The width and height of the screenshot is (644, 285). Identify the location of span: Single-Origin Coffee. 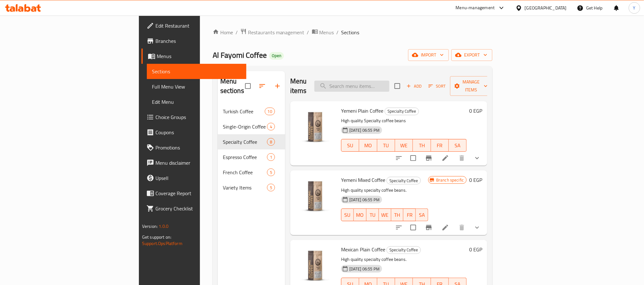
(245, 127).